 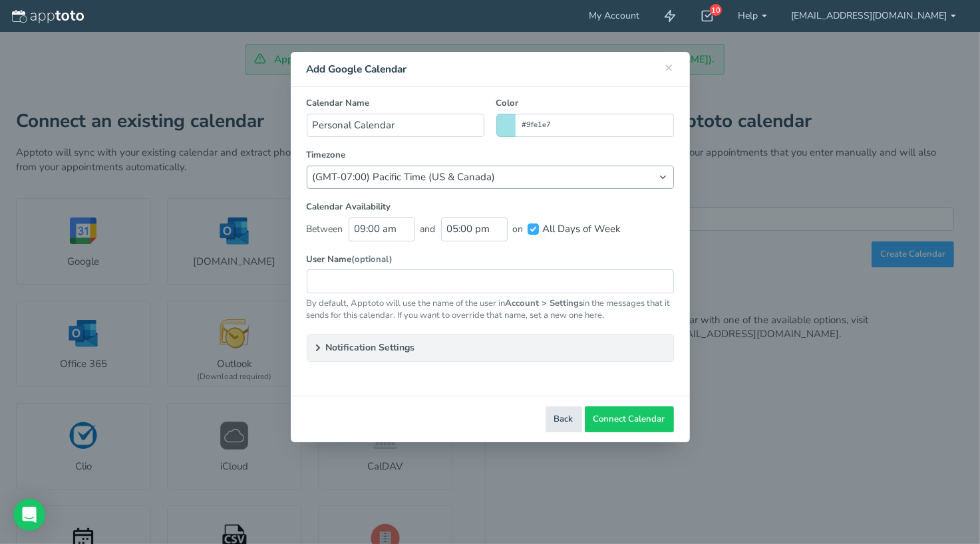 What do you see at coordinates (563, 419) in the screenshot?
I see `button: Back` at bounding box center [563, 419].